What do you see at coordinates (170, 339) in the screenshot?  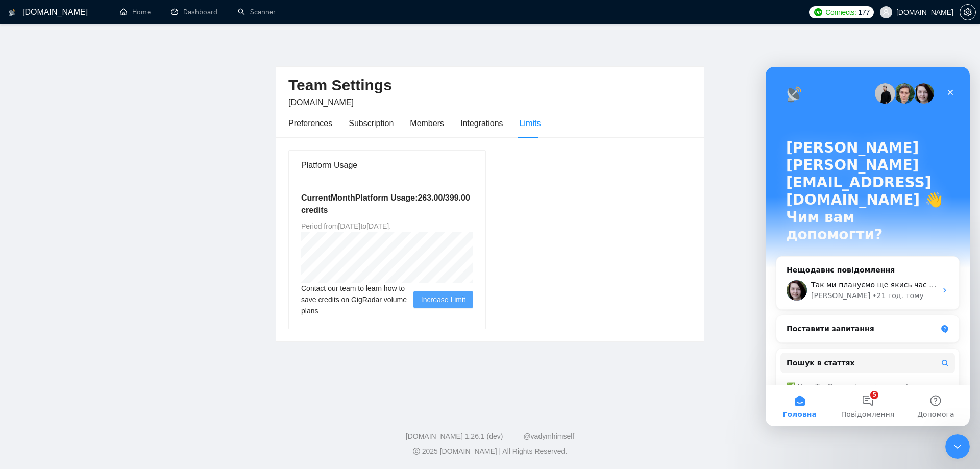 I see `button: Допомога` at bounding box center [170, 339].